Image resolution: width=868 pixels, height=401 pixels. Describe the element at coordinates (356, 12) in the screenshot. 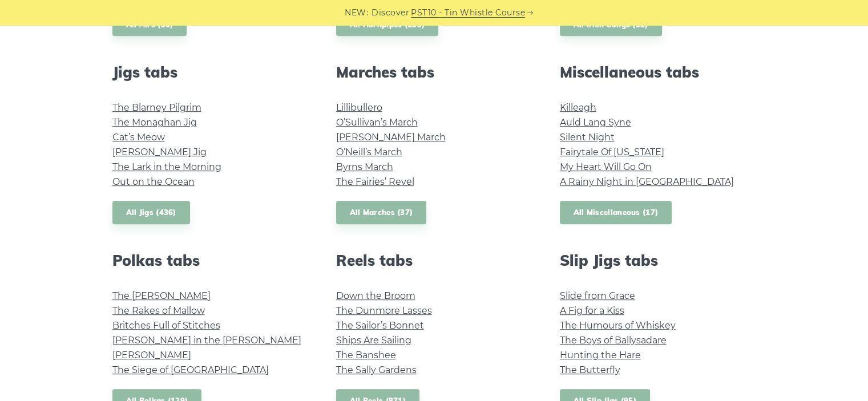

I see `span: NEW:` at that location.